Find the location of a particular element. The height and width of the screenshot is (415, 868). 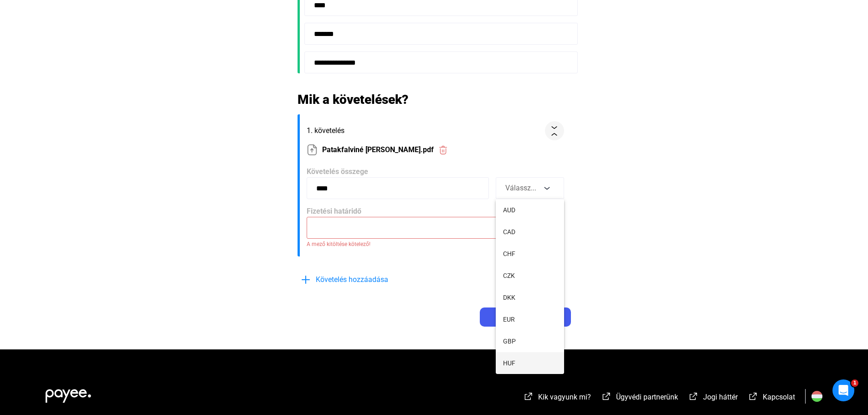

span: HUF is located at coordinates (509, 363).